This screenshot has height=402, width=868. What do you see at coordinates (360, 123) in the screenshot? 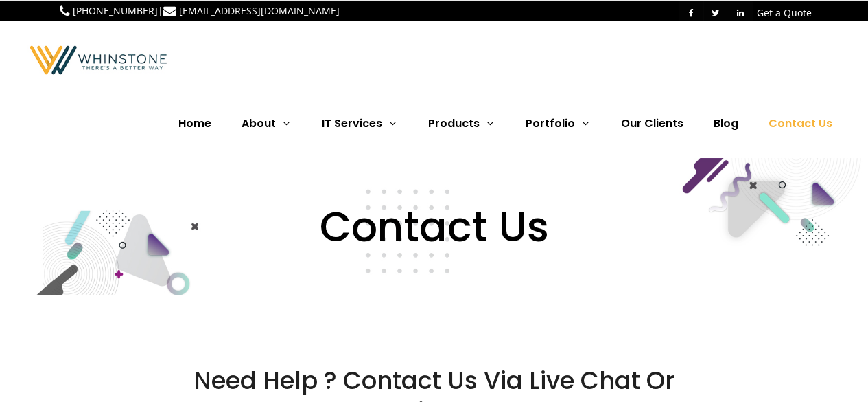
I see `a: IT Services` at bounding box center [360, 123].